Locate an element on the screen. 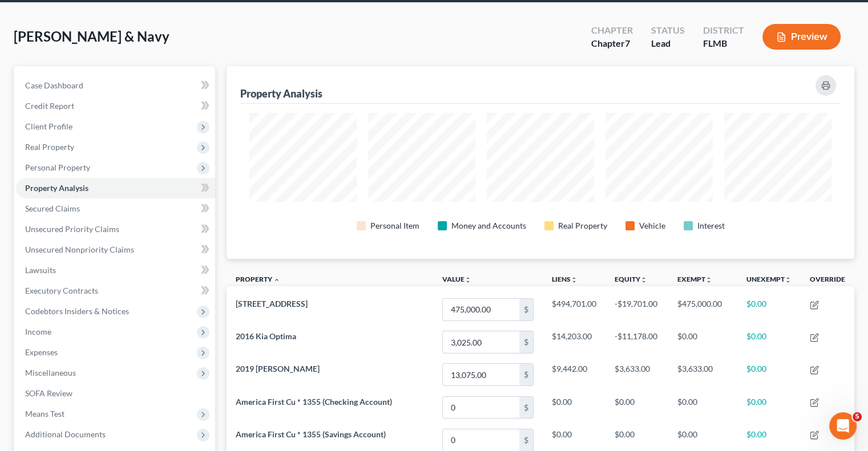 The image size is (868, 451). a: Valueunfold_more is located at coordinates (456, 279).